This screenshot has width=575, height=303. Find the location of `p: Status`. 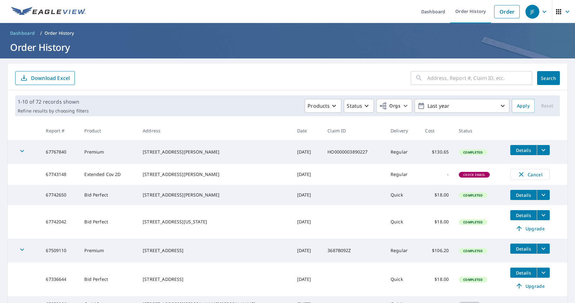

p: Status is located at coordinates (354, 106).